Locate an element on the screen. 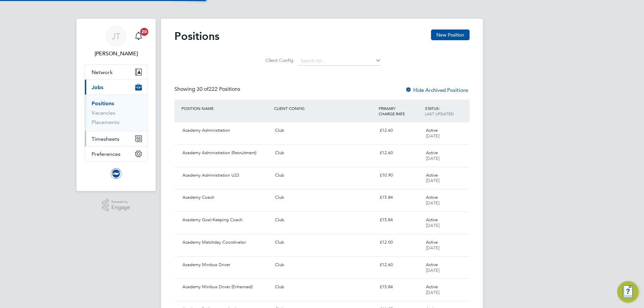  span: Jobs is located at coordinates (98, 87).